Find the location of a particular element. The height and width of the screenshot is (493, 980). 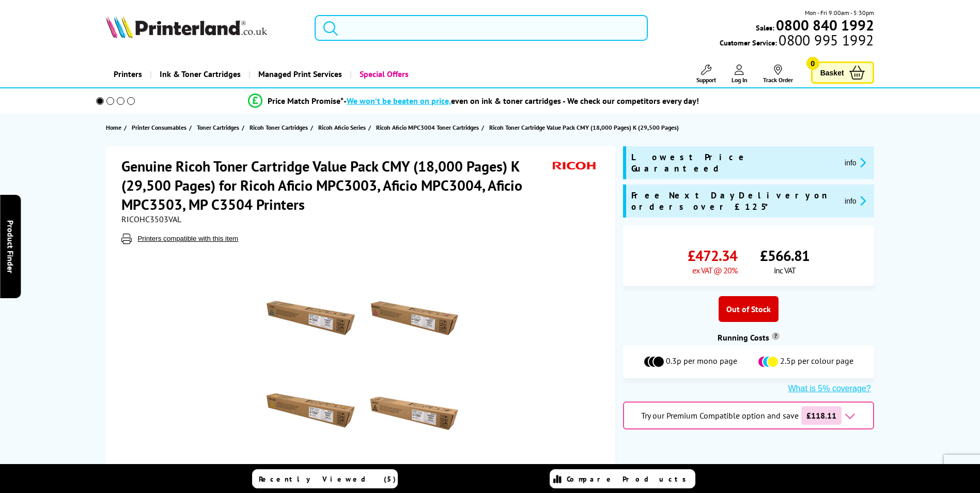

span: Log In is located at coordinates (739, 79).